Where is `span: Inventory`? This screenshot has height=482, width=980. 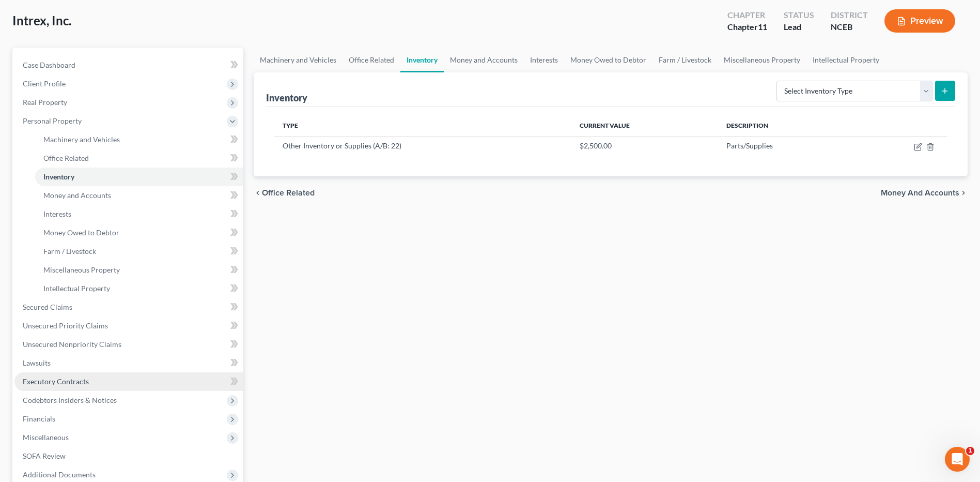 span: Inventory is located at coordinates (59, 176).